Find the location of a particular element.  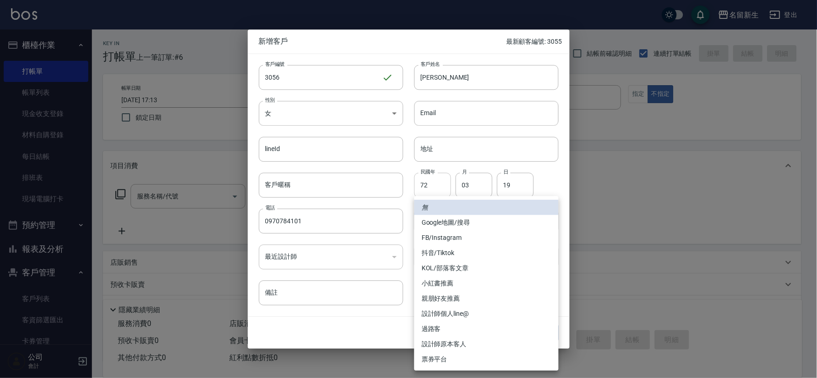

li: 設計師個人line@ is located at coordinates (487, 313).